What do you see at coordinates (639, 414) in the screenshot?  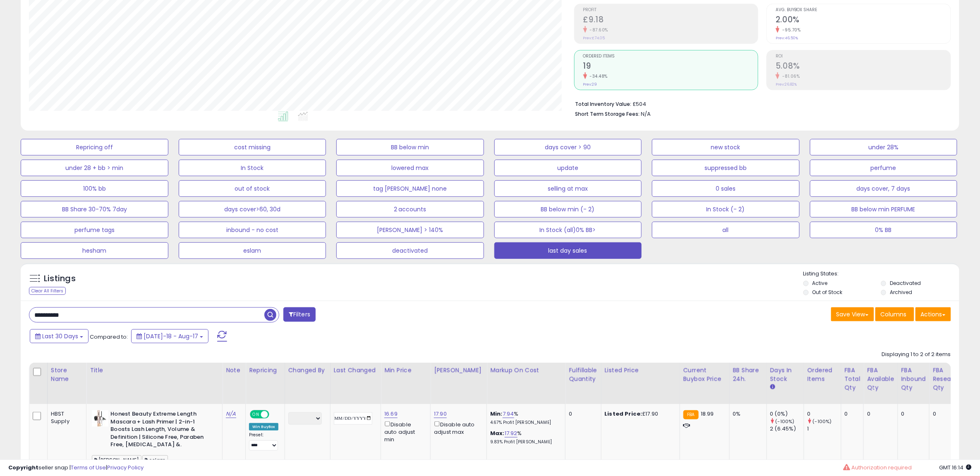 I see `div: £17.90` at bounding box center [639, 414].